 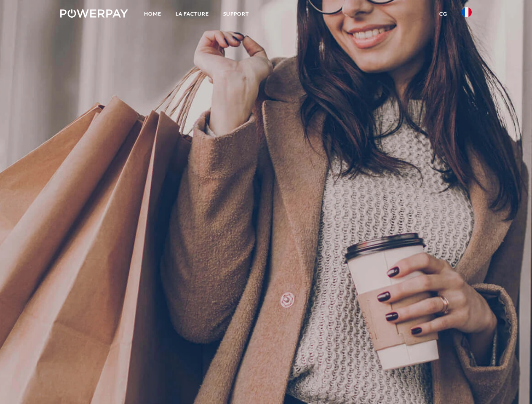 What do you see at coordinates (94, 14) in the screenshot?
I see `img: logo-powerpay-white.svg` at bounding box center [94, 14].